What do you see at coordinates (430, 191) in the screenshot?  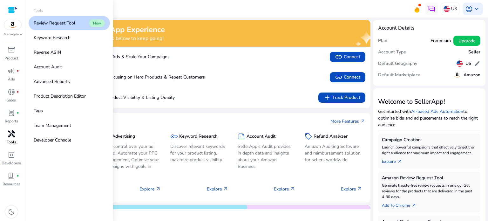 I see `p: Generate hassle-free review requests in one go. Get reviews for the products that are delivered i...` at bounding box center [430, 191].